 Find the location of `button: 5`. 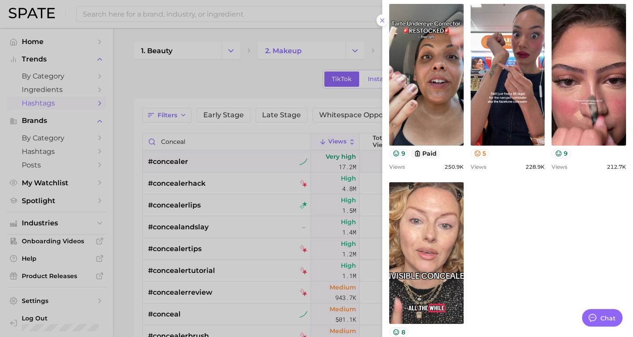

button: 5 is located at coordinates (480, 153).